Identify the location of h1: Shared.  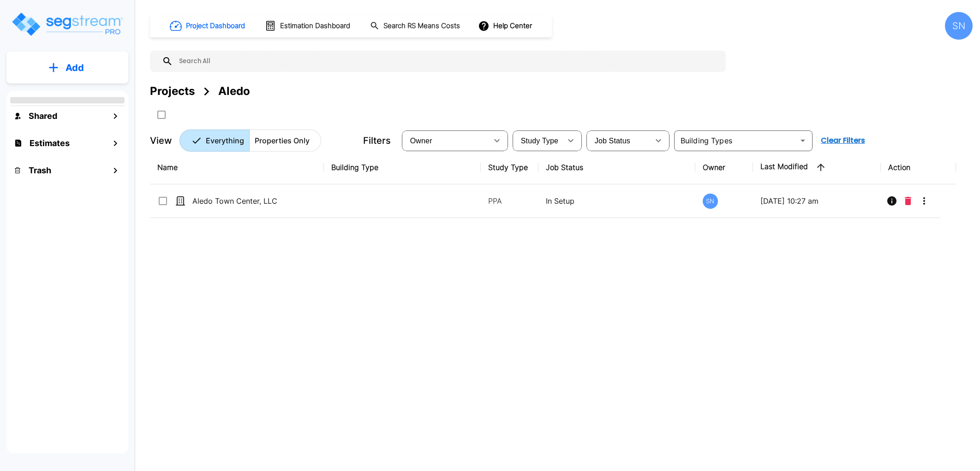
(43, 116).